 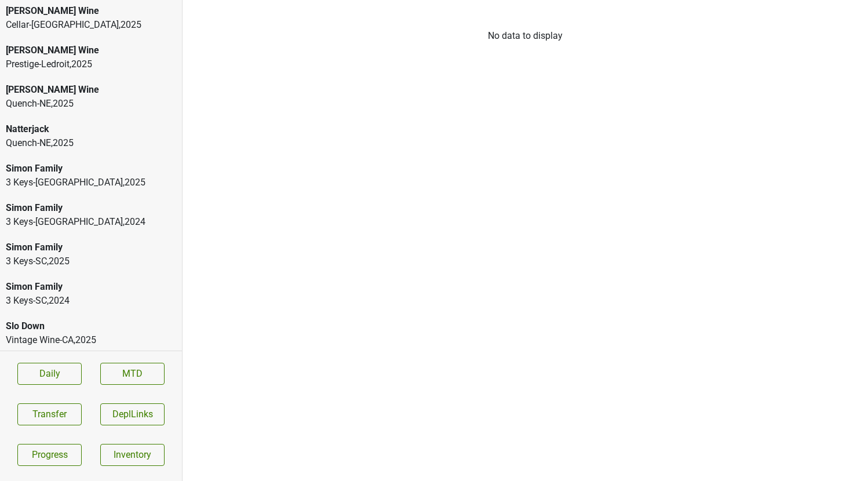 What do you see at coordinates (49, 374) in the screenshot?
I see `a: Daily` at bounding box center [49, 374].